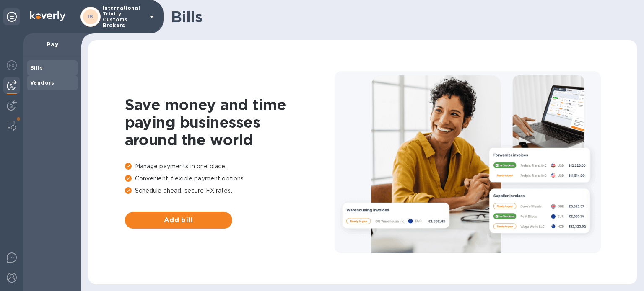 The width and height of the screenshot is (644, 291). What do you see at coordinates (12, 17) in the screenshot?
I see `div: Unpin categories` at bounding box center [12, 17].